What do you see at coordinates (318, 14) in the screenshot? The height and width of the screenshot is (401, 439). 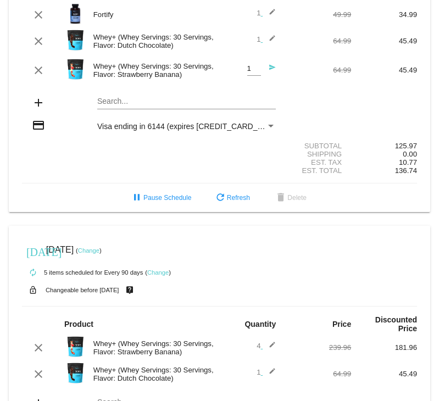 I see `div: 49.99` at bounding box center [318, 14].